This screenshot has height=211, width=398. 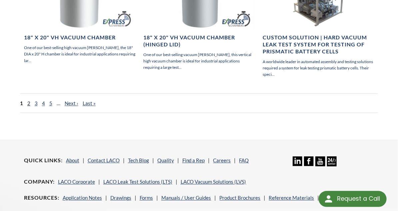 What do you see at coordinates (222, 160) in the screenshot?
I see `a: Careers` at bounding box center [222, 160].